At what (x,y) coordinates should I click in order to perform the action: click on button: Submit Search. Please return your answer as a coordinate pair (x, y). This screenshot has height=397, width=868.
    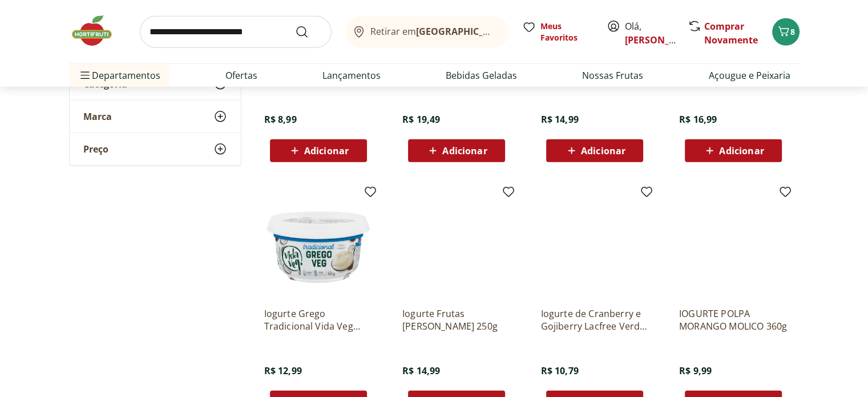
    Looking at the image, I should click on (309, 32).